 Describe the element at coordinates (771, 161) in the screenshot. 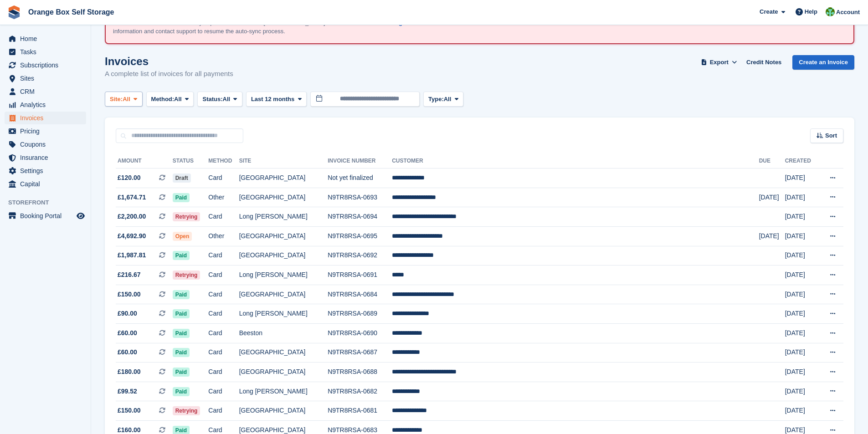

I see `th: Due` at that location.